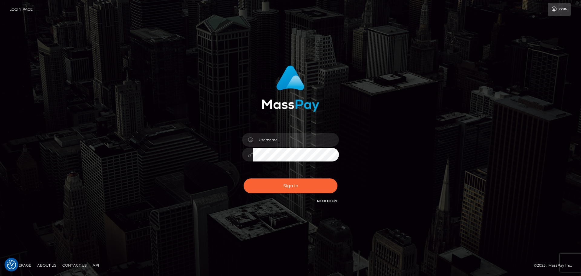  I want to click on button: Sign in, so click(291, 186).